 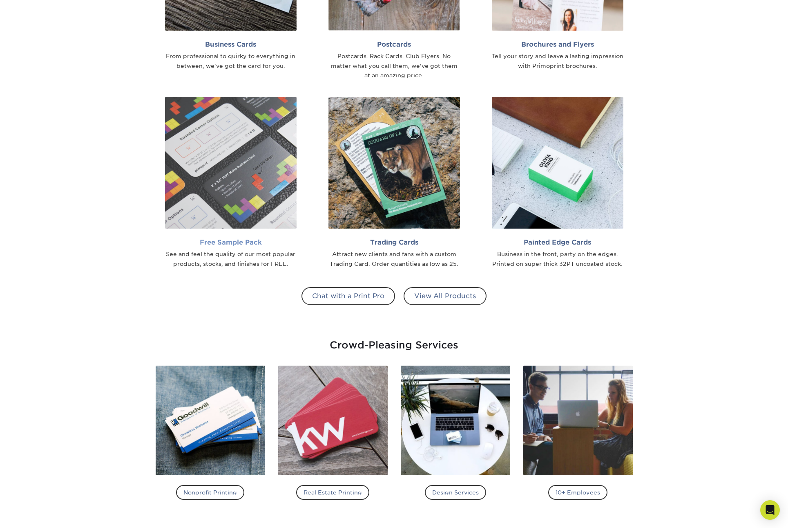 What do you see at coordinates (231, 242) in the screenshot?
I see `h2: Free Sample Pack` at bounding box center [231, 242].